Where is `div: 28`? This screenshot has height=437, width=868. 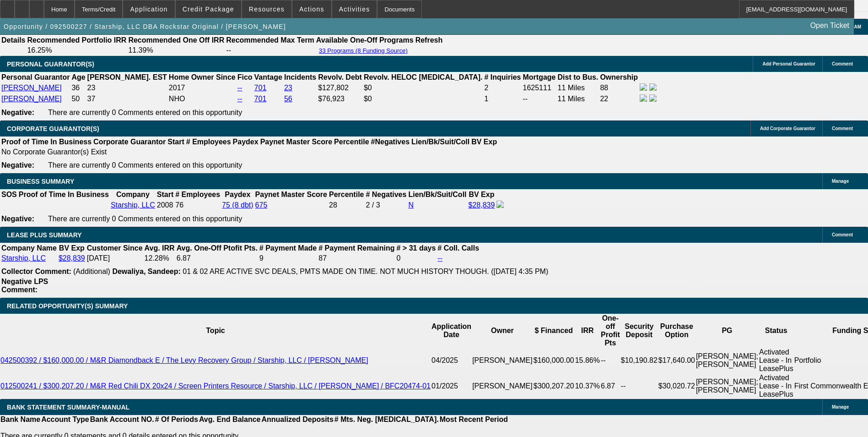
div: 28 is located at coordinates (346, 205).